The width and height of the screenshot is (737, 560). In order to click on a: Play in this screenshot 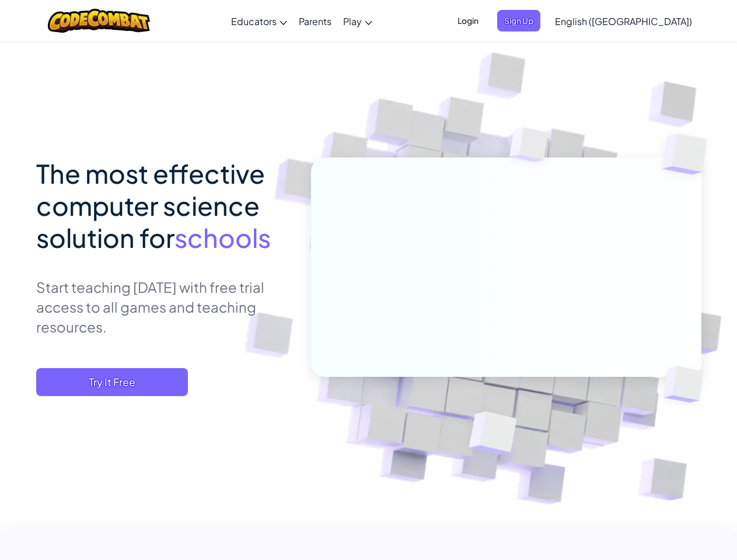, I will do `click(358, 21)`.